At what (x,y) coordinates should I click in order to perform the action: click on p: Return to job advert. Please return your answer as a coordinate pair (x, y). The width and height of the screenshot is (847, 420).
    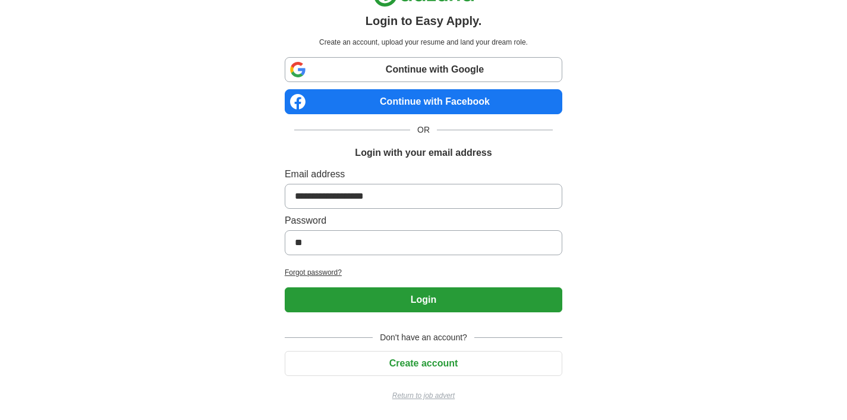
    Looking at the image, I should click on (423, 395).